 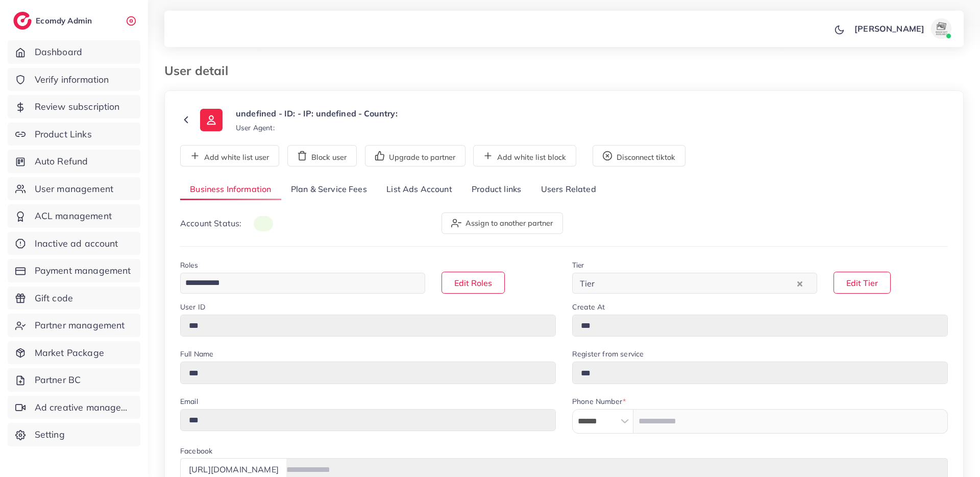 I want to click on button: Upgrade to partner, so click(x=415, y=156).